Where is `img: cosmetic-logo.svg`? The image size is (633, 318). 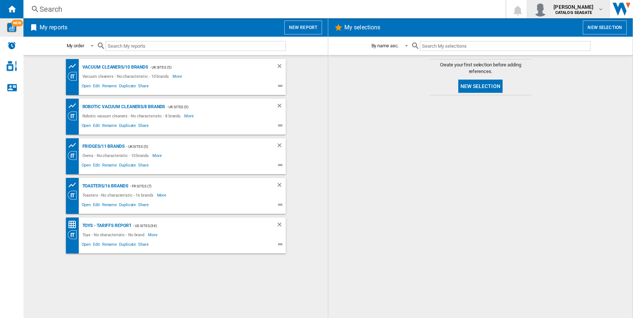 img: cosmetic-logo.svg is located at coordinates (12, 66).